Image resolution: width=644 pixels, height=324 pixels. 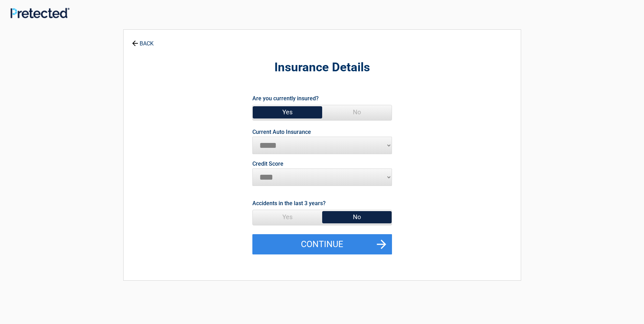 What do you see at coordinates (268, 164) in the screenshot?
I see `label: Credit Score` at bounding box center [268, 164].